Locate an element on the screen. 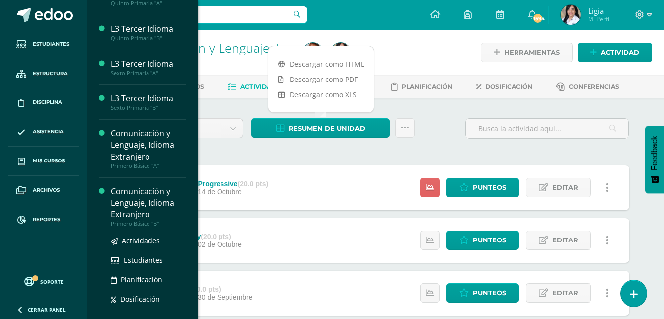  a: Asistencia is located at coordinates (44, 132).